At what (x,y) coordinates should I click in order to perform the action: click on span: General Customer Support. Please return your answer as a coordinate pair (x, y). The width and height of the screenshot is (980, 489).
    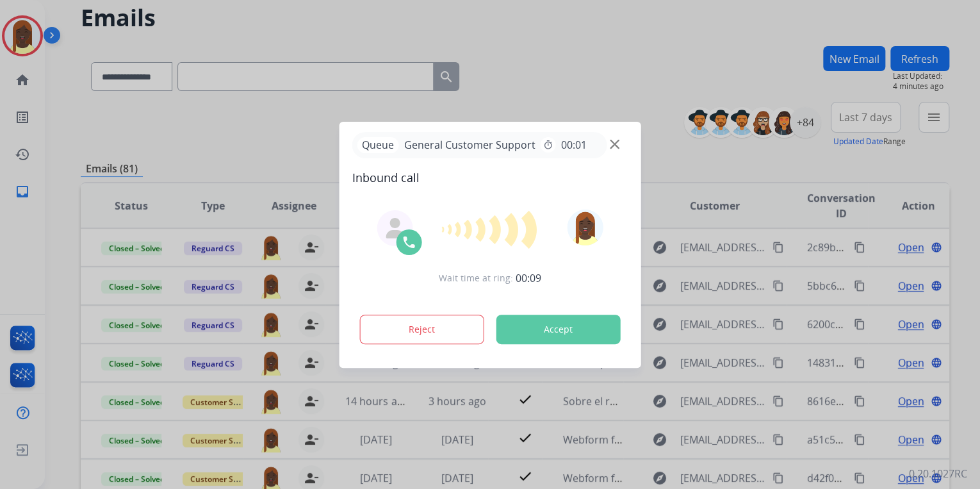
    Looking at the image, I should click on (470, 145).